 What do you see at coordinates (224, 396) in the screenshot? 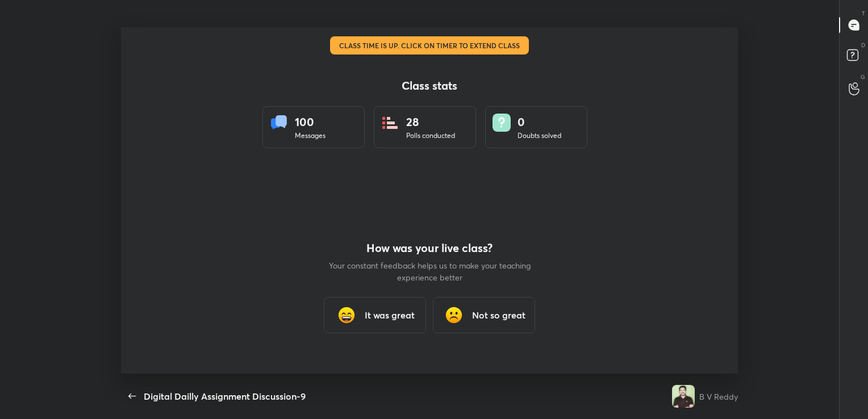
I see `div: Digital Dailly Assignment Discussion-9` at bounding box center [224, 396].